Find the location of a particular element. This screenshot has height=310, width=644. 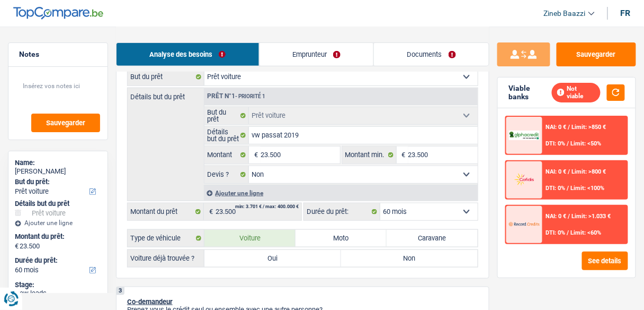

span: Limit: >800 € is located at coordinates (589, 171).